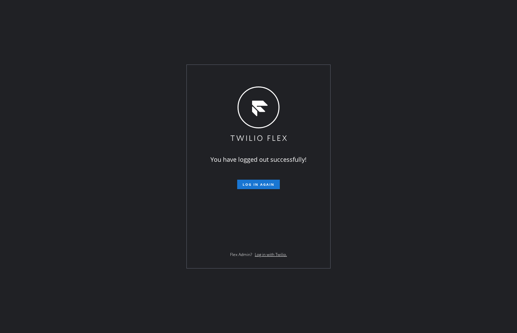  Describe the element at coordinates (258, 185) in the screenshot. I see `button: Log in again` at that location.